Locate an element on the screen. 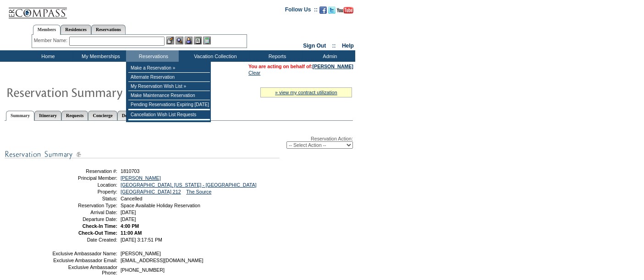  td: Make Maintenance Reservation is located at coordinates (169, 95).